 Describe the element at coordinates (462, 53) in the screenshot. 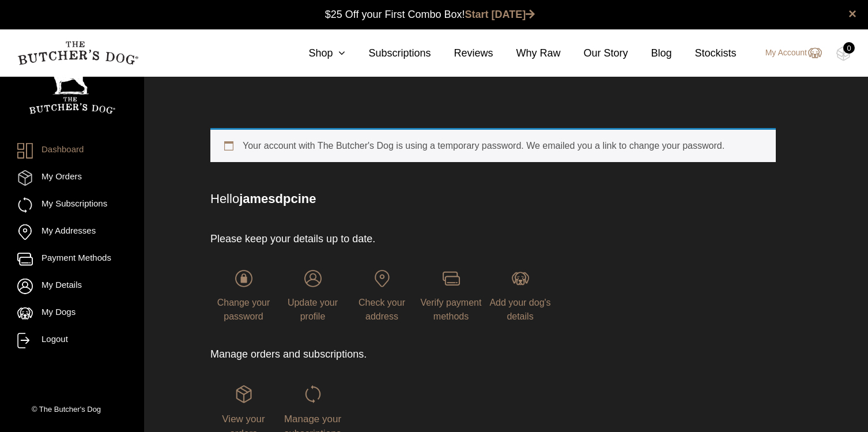

I see `a: Reviews` at that location.